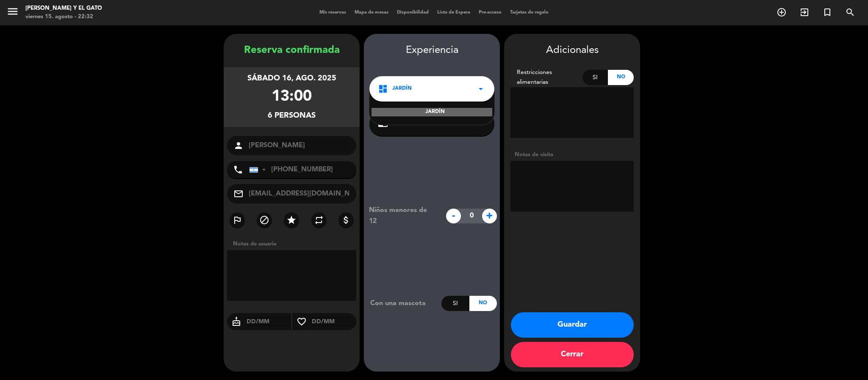  What do you see at coordinates (481, 89) in the screenshot?
I see `i: arrow_drop_down` at bounding box center [481, 89].